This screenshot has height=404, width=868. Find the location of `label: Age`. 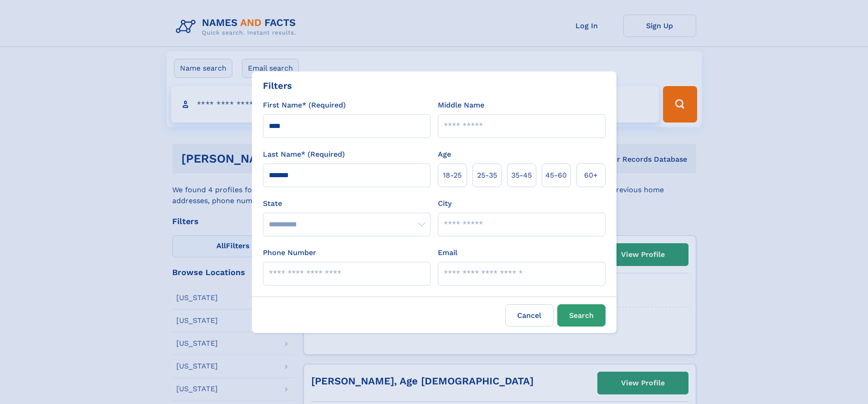

label: Age is located at coordinates (444, 154).